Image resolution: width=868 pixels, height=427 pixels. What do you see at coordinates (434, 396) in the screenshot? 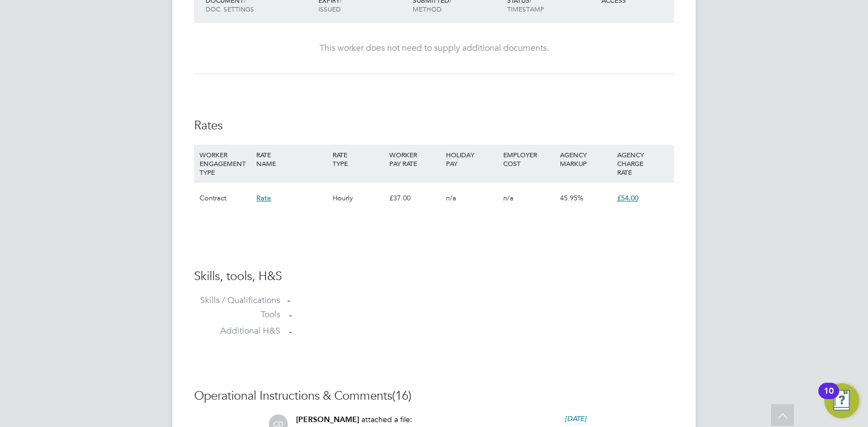
I see `h3: Operational Instructions & Comments` at bounding box center [434, 396].